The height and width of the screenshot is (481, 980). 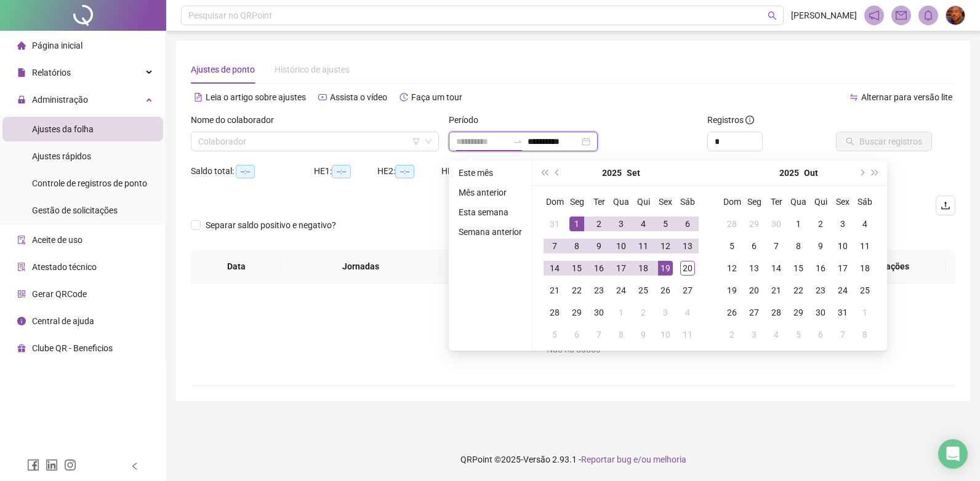 I want to click on label: Período, so click(x=467, y=120).